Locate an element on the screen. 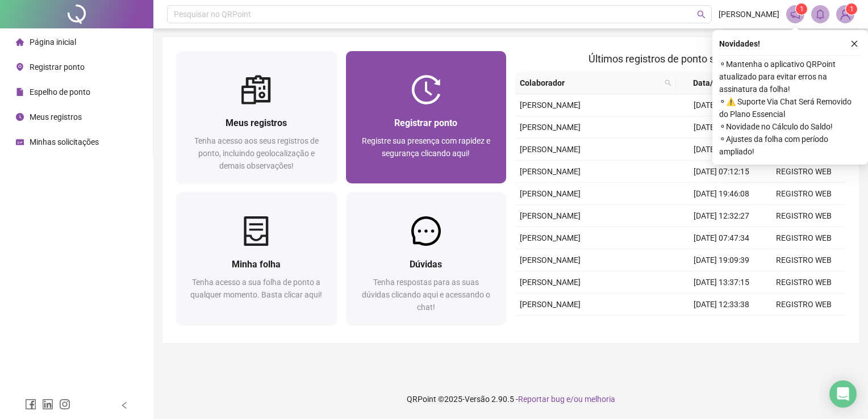 The image size is (868, 419). span: Registre sua presença com rapidez e segurança clicando aqui! is located at coordinates (426, 147).